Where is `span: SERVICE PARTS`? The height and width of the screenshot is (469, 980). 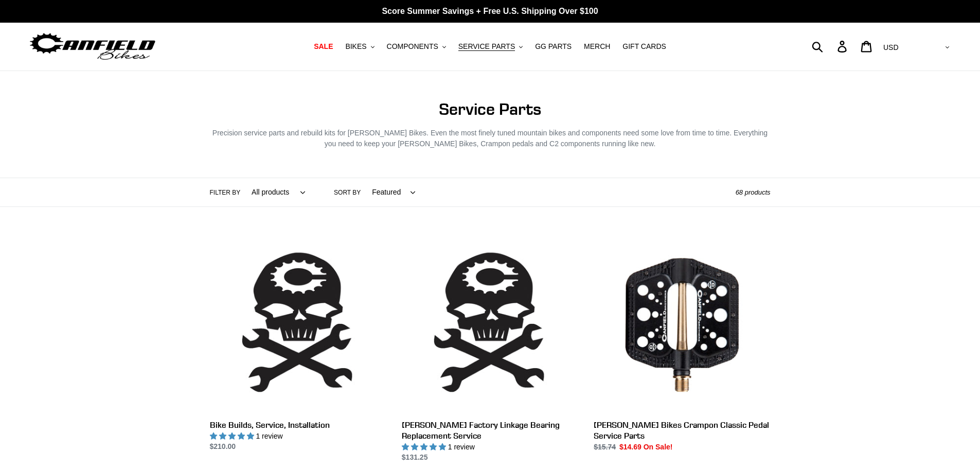
span: SERVICE PARTS is located at coordinates (487, 46).